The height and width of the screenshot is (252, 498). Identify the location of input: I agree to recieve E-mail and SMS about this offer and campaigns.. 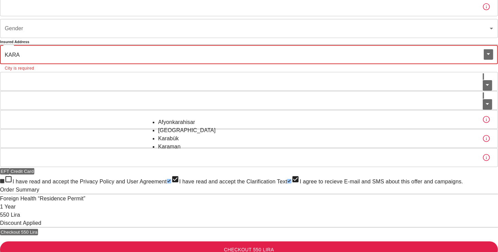
(289, 181).